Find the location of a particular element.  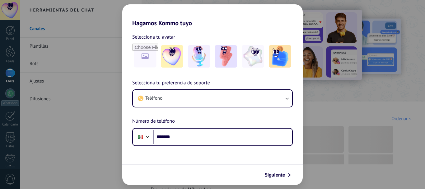

button: Siguiente is located at coordinates (278, 175).